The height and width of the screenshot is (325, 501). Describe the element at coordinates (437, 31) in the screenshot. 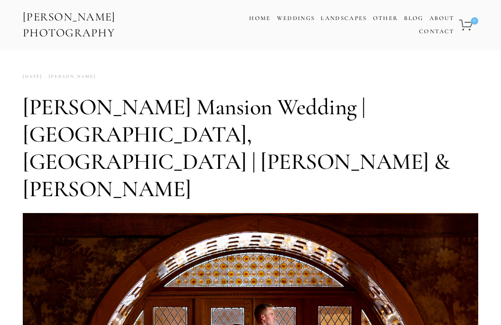

I see `a: Contact` at that location.